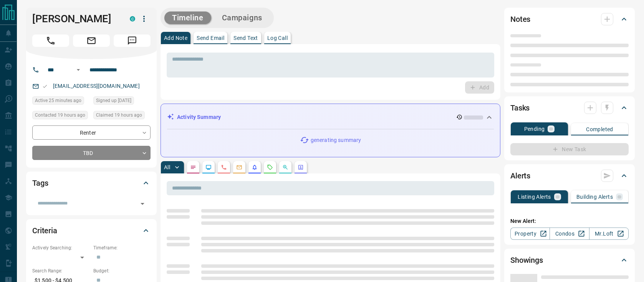  Describe the element at coordinates (300, 168) in the screenshot. I see `svg: Agent Actions` at that location.